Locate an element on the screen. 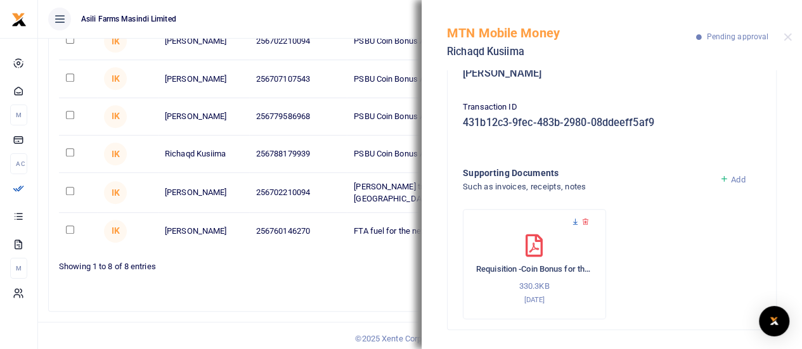 The height and width of the screenshot is (349, 802). h5: MTN Mobile Money is located at coordinates (571, 33).